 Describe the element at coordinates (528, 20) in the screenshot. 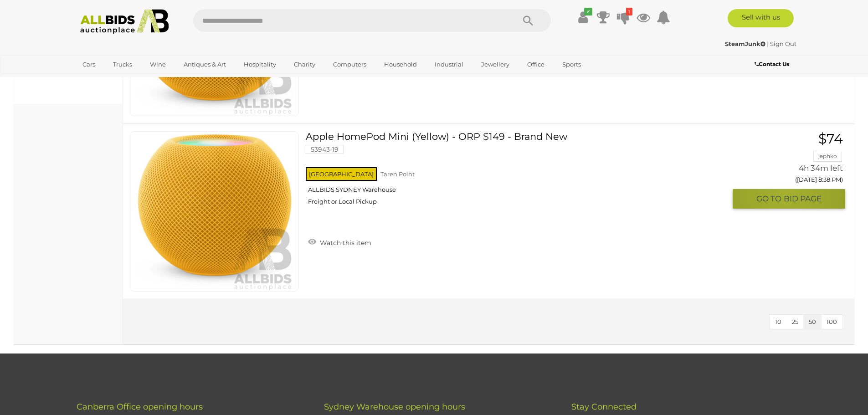

I see `button: Search` at that location.